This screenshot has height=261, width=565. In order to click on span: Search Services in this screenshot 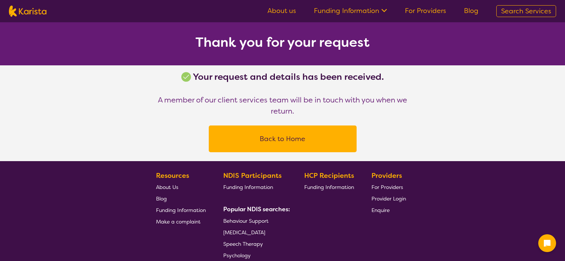, I will do `click(526, 11)`.